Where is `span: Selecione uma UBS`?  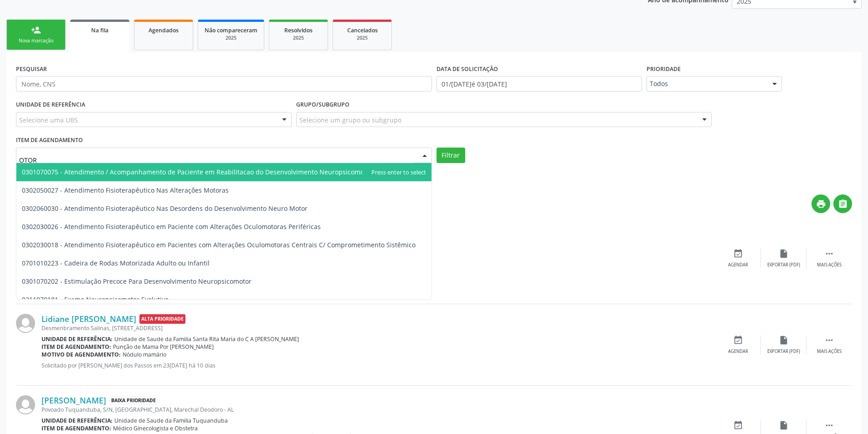
span: Selecione uma UBS is located at coordinates (48, 120).